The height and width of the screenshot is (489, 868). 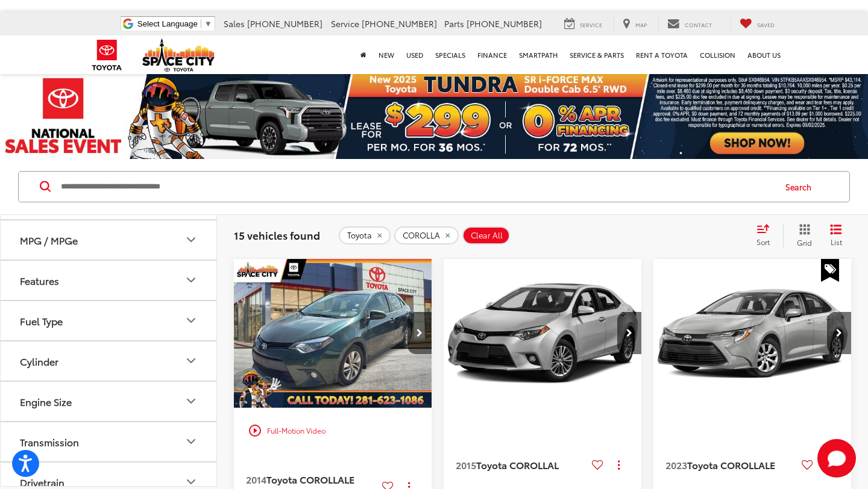 I want to click on form: Search by Make, Model, or Keyword, so click(x=416, y=187).